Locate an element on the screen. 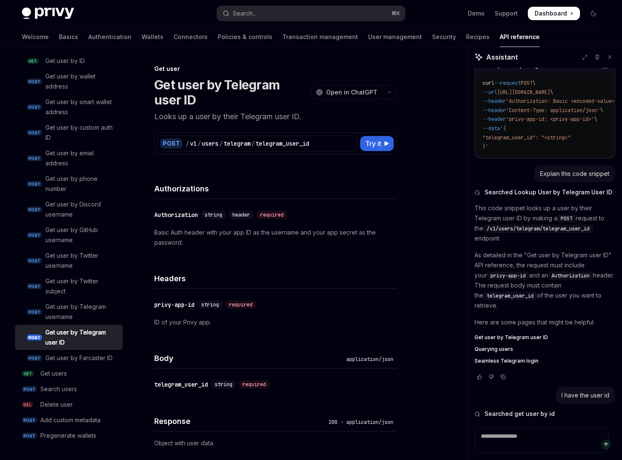  a: POSTGet user by wallet address is located at coordinates (69, 81).